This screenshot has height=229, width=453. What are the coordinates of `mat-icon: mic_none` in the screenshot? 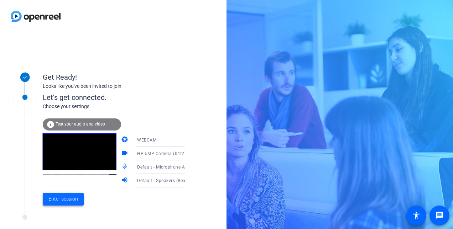 It's located at (125, 167).